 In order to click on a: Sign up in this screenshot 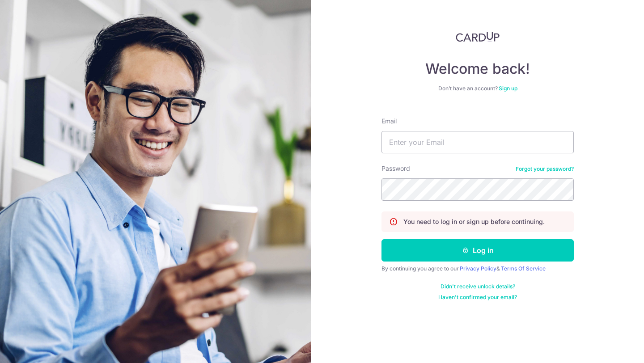, I will do `click(508, 88)`.